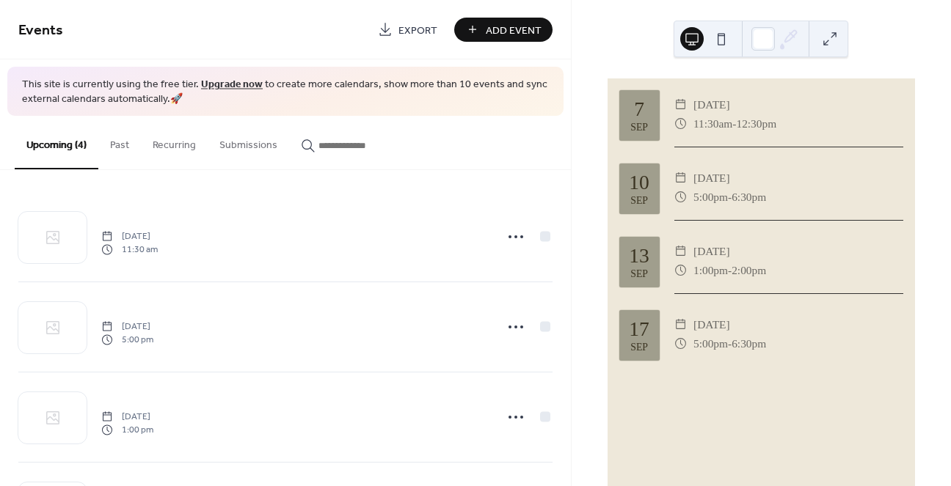  What do you see at coordinates (127, 431) in the screenshot?
I see `span: 1:00 pm` at bounding box center [127, 431].